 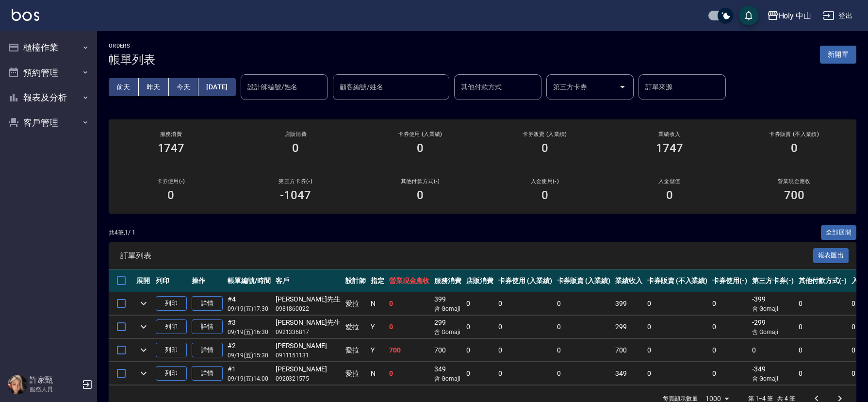 What do you see at coordinates (789, 16) in the screenshot?
I see `button: Holy 中山` at bounding box center [789, 16].